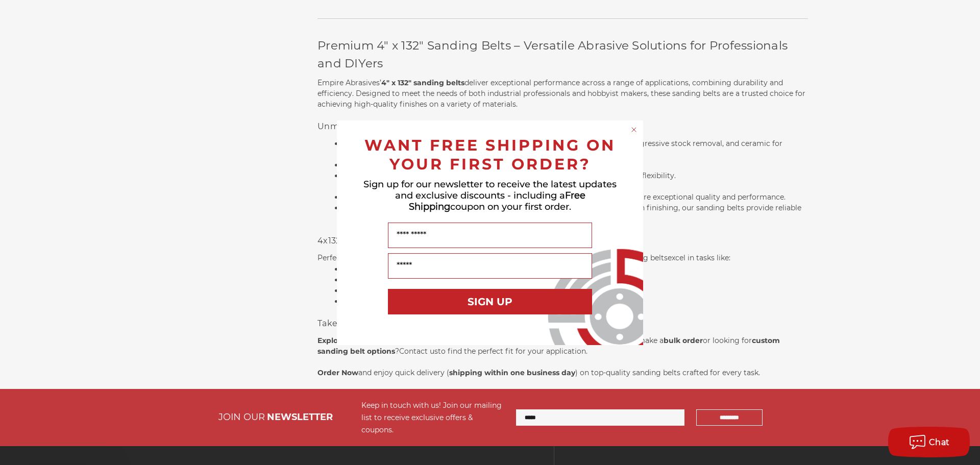 Image resolution: width=980 pixels, height=465 pixels. Describe the element at coordinates (634, 130) in the screenshot. I see `button: Close dialog` at that location.